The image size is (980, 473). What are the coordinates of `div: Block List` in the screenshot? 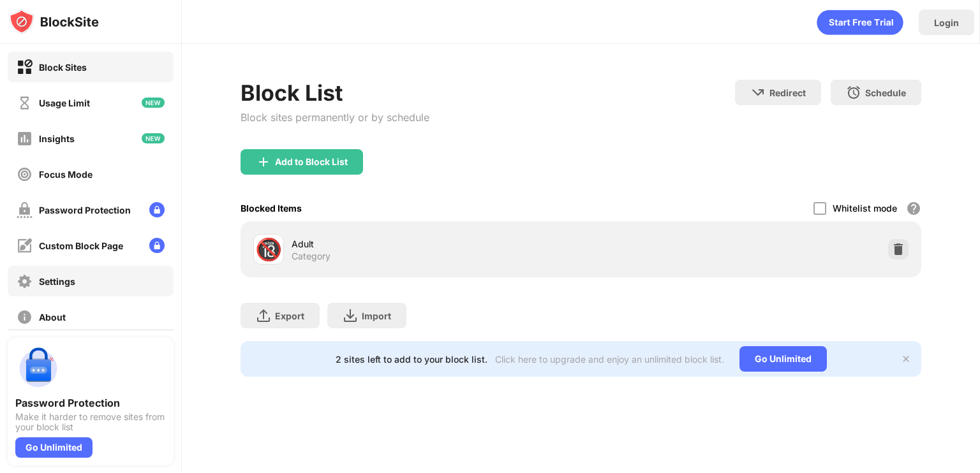 It's located at (335, 93).